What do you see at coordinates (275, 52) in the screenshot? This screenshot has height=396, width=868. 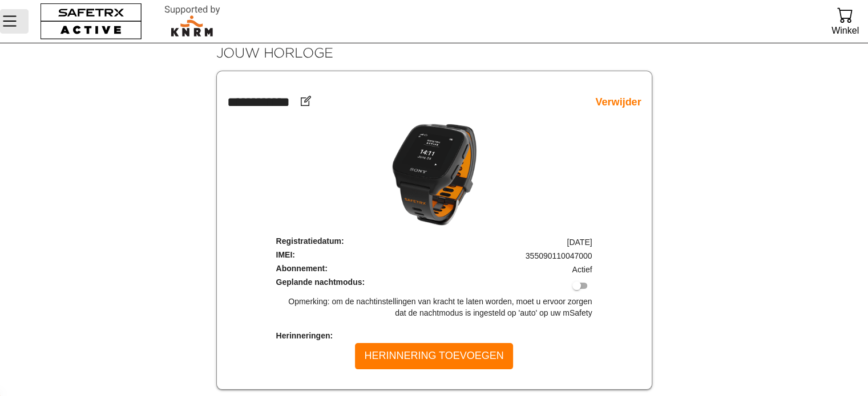 I see `font: Jouw horloge` at bounding box center [275, 52].